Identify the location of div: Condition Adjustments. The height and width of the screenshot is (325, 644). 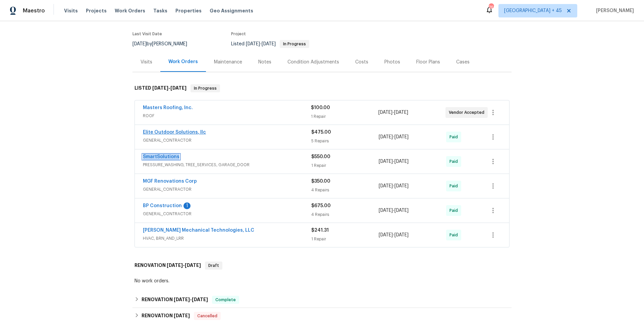
(313, 62).